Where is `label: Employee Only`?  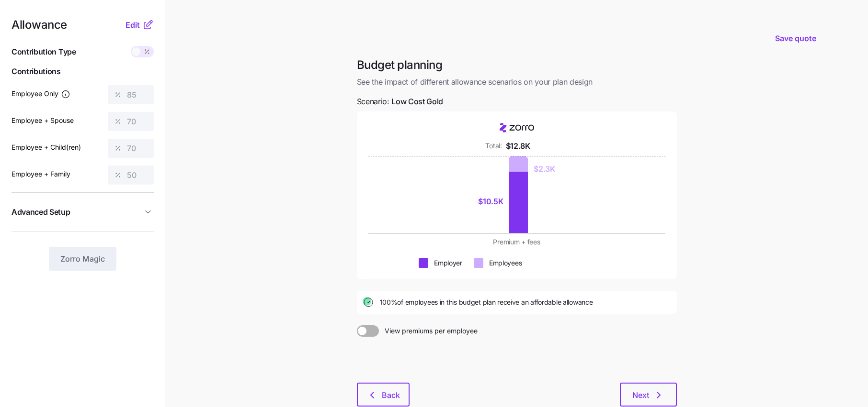
label: Employee Only is located at coordinates (41, 94).